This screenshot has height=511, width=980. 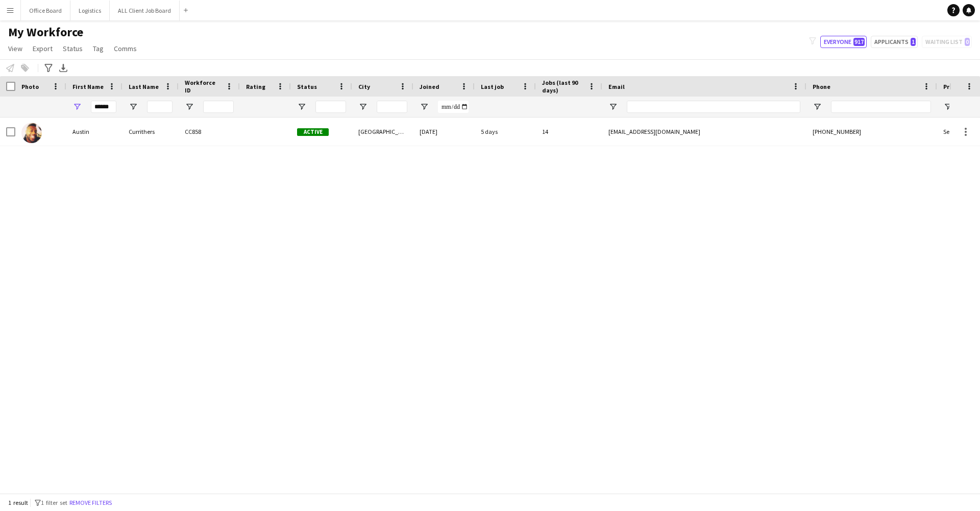 What do you see at coordinates (45, 10) in the screenshot?
I see `button: Office Board` at bounding box center [45, 10].